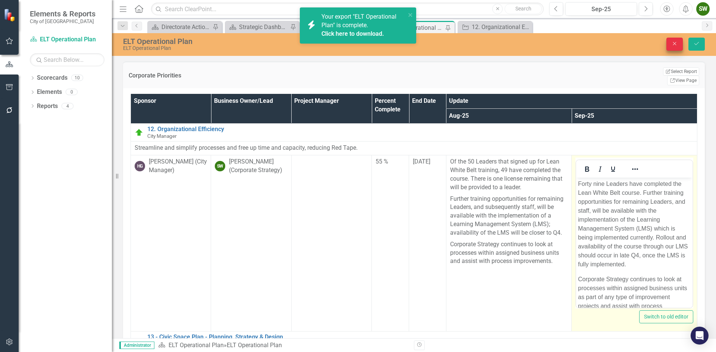 This screenshot has height=352, width=716. Describe the element at coordinates (186, 27) in the screenshot. I see `div: Directorate Action Plan` at that location.